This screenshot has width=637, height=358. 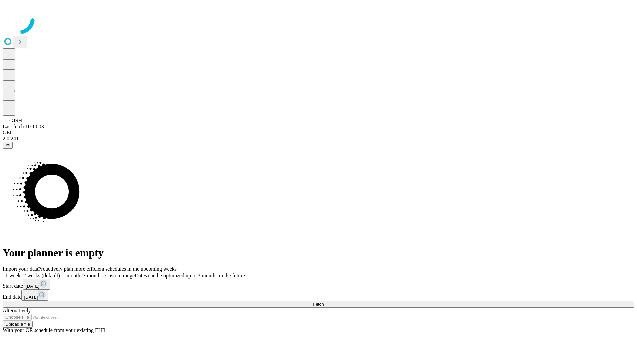 What do you see at coordinates (16, 120) in the screenshot?
I see `span: GJSH` at bounding box center [16, 120].